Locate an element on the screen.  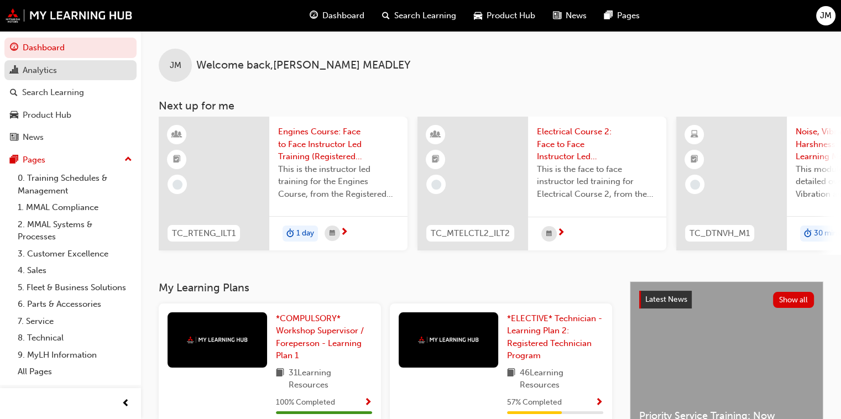
span: Latest News is located at coordinates (667, 299).